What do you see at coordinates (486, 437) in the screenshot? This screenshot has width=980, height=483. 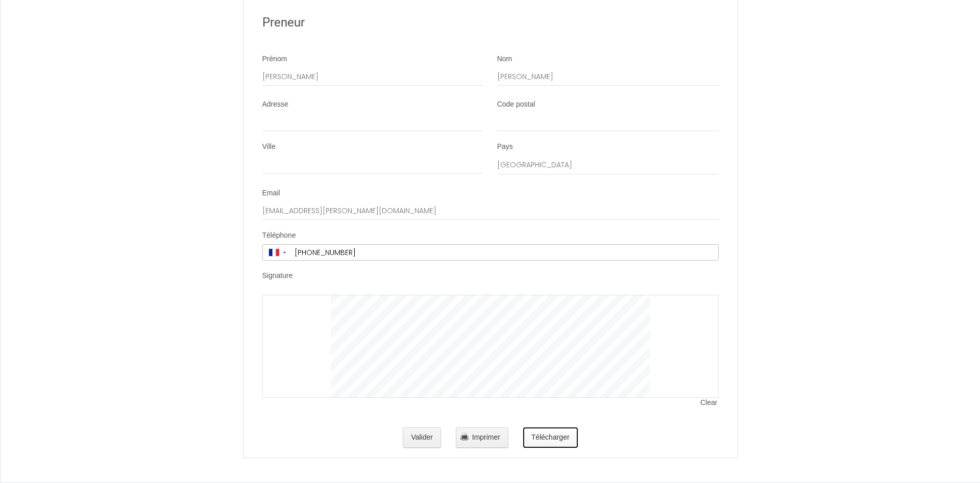 I see `span: Imprimer` at bounding box center [486, 437].